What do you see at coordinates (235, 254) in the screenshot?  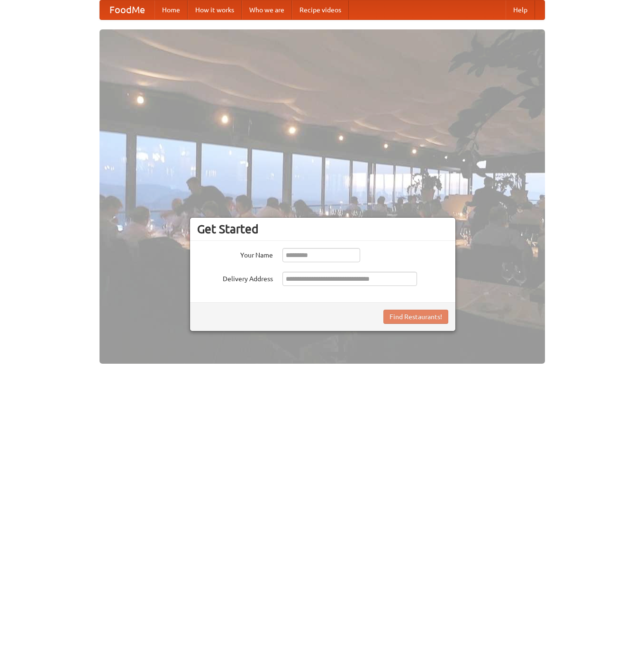 I see `label: Your Name` at bounding box center [235, 254].